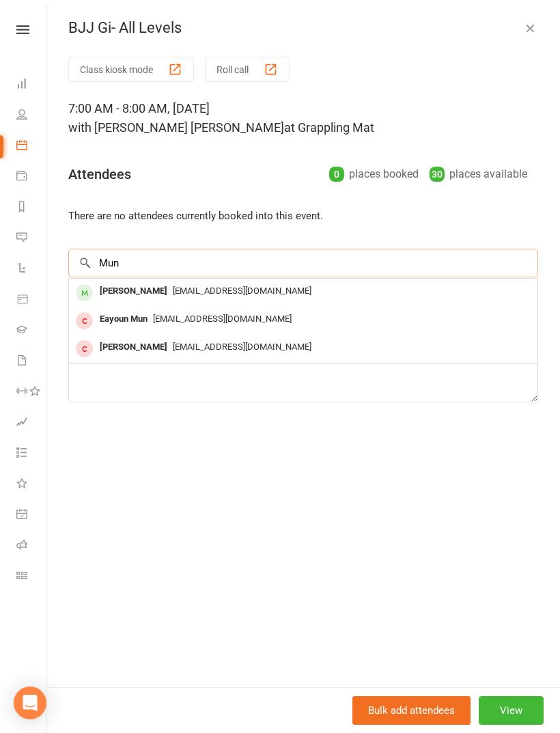 The image size is (560, 733). I want to click on a: General attendance kiosk mode, so click(32, 515).